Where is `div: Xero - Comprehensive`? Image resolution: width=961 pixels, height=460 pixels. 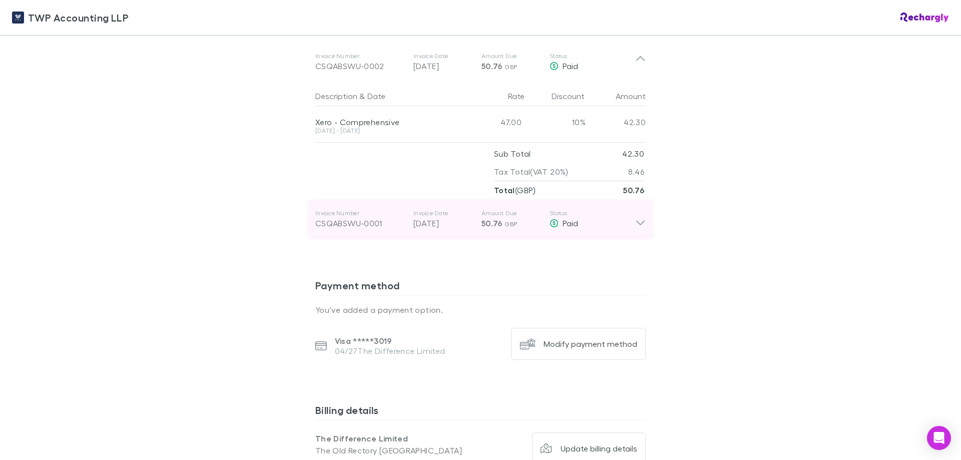
div: Xero - Comprehensive is located at coordinates (388, 122).